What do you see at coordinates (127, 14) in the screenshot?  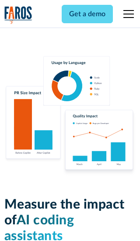 I see `div: menu` at bounding box center [127, 14].